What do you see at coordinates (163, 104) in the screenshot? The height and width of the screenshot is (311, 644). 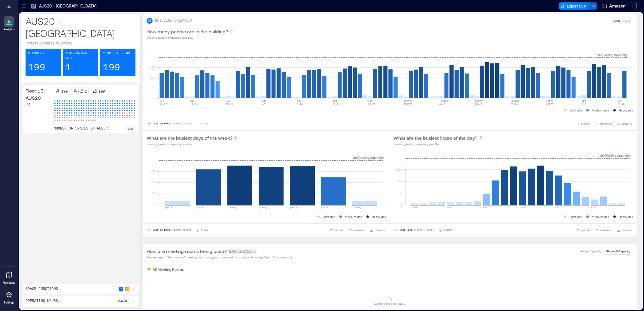 I see `text: 11-17` at bounding box center [163, 104].